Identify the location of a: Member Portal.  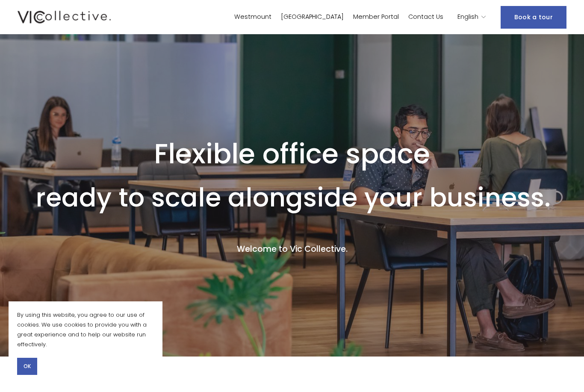
(376, 17).